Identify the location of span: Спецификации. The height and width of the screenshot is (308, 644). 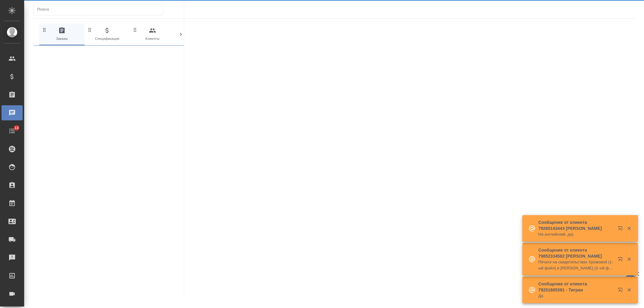
(107, 34).